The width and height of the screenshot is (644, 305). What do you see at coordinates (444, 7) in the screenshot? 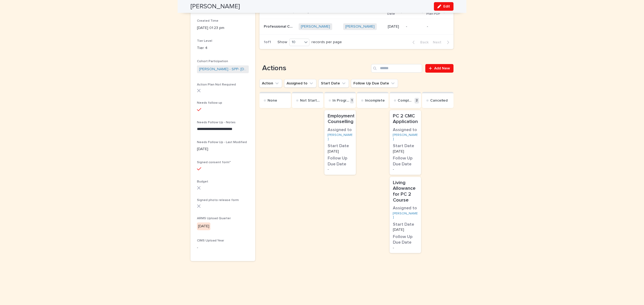
I see `button: Edit` at bounding box center [444, 7].